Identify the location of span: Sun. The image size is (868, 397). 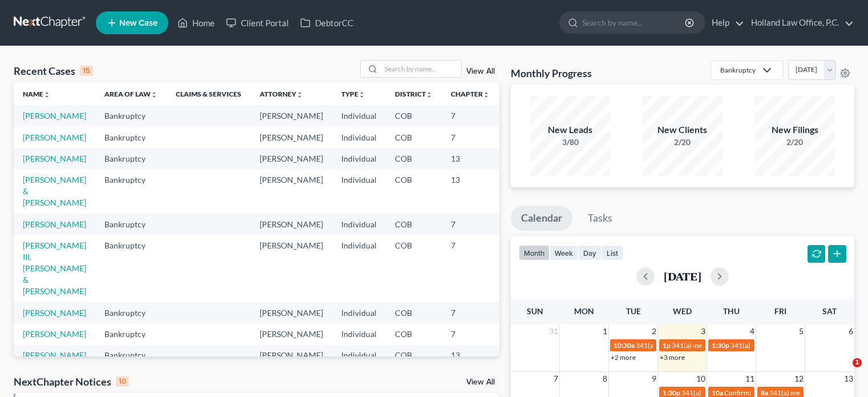
(535, 311).